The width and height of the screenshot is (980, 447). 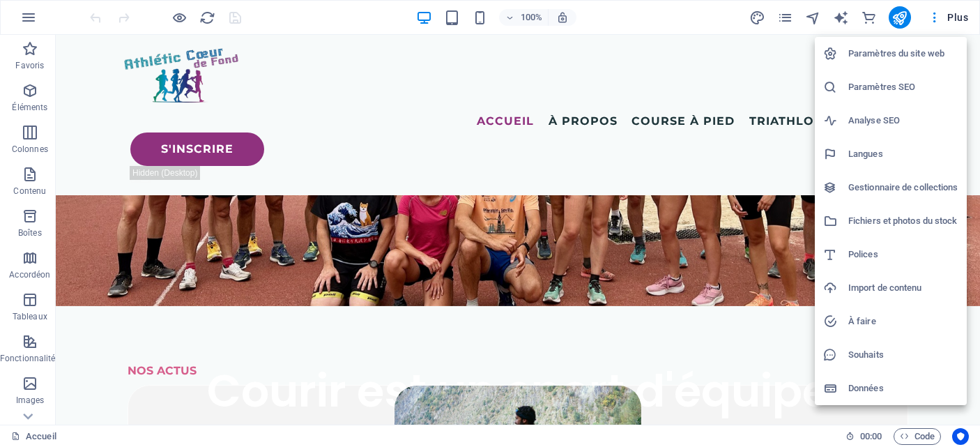 I want to click on h6: Données, so click(x=904, y=389).